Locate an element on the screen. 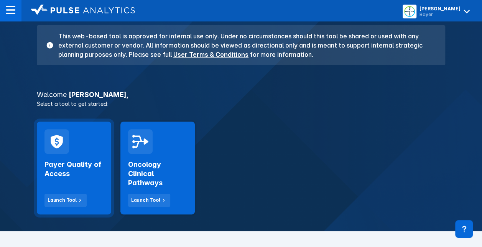  h2: Oncology Clinical Pathways is located at coordinates (158, 174).